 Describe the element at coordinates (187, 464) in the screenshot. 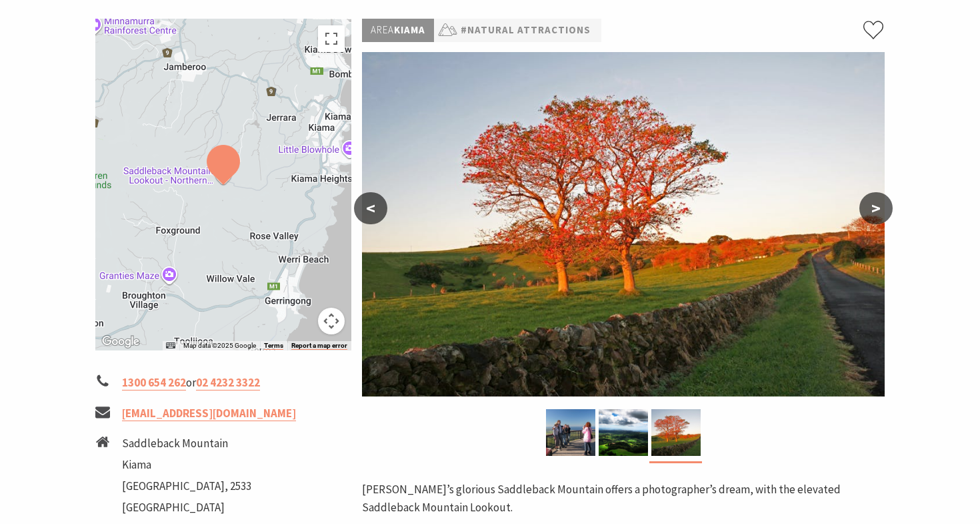

I see `li: Kiama` at that location.